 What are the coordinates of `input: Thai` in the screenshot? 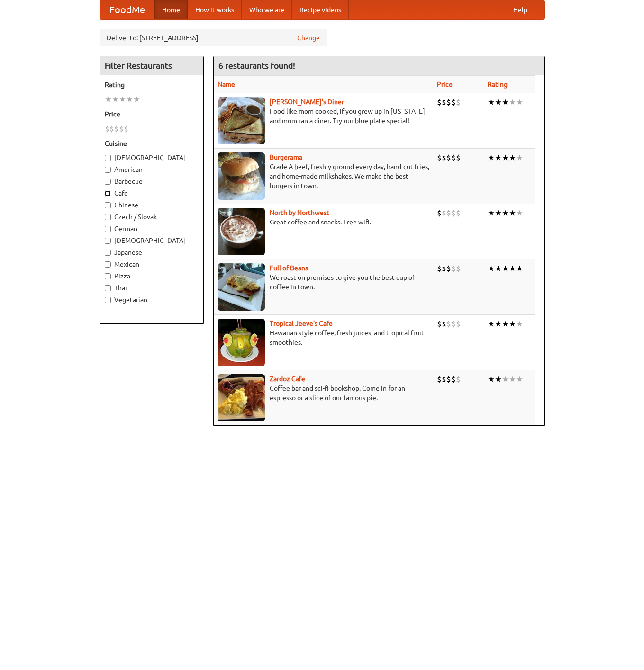 It's located at (108, 288).